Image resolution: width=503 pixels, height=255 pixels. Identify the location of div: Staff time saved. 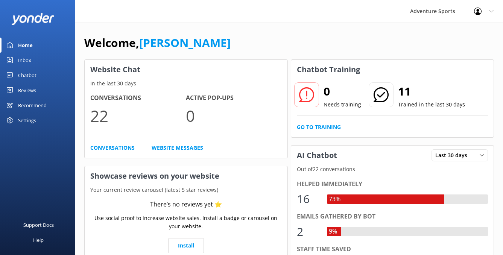
(392, 249).